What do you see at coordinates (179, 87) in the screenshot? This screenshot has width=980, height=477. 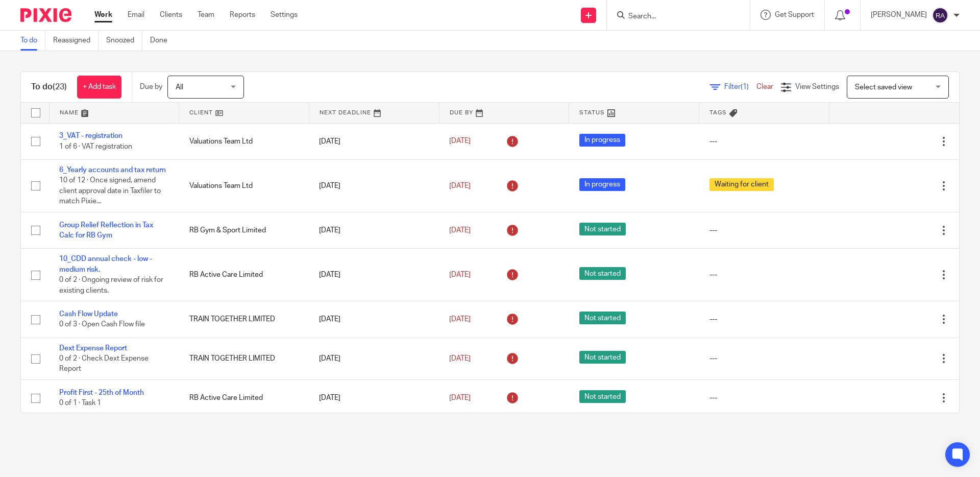 I see `span: All` at bounding box center [179, 87].